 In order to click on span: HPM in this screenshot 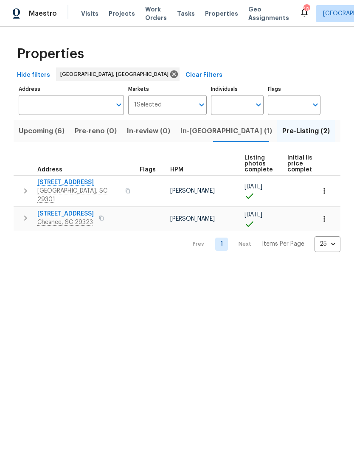, I will do `click(176, 170)`.